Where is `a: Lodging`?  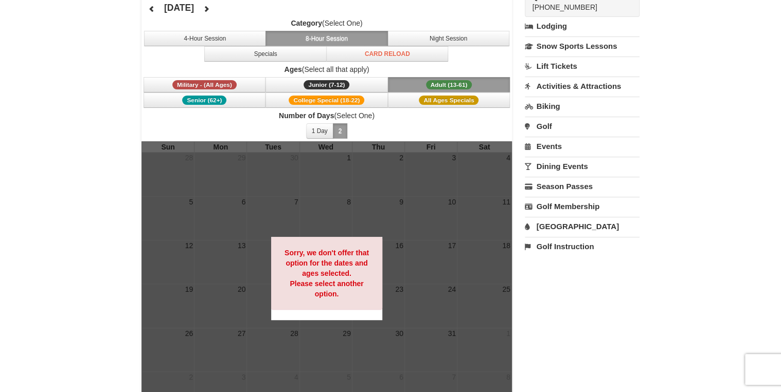
a: Lodging is located at coordinates (582, 26).